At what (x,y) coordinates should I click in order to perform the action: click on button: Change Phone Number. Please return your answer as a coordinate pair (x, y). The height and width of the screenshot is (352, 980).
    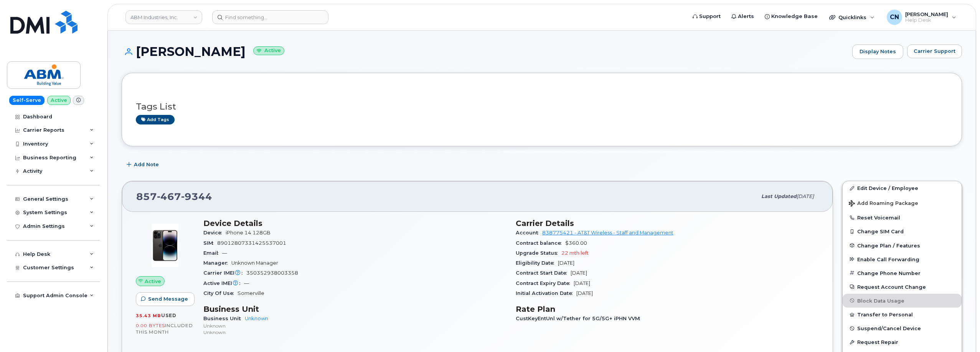
    Looking at the image, I should click on (902, 273).